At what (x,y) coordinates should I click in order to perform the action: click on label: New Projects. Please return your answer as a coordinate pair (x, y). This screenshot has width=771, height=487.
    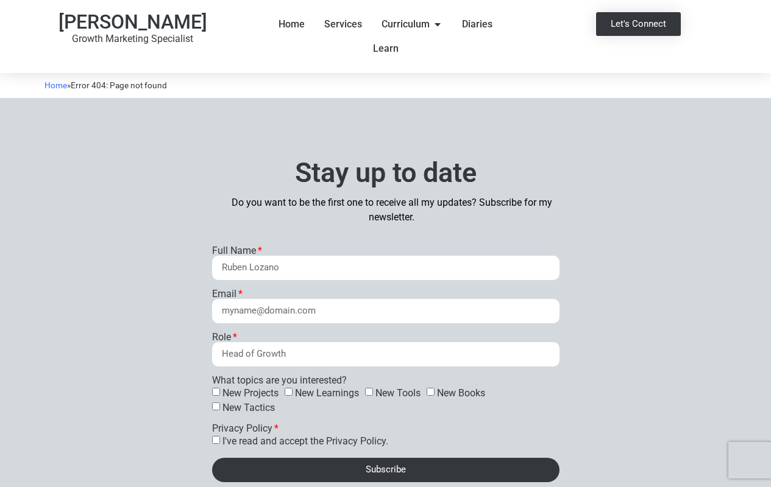
    Looking at the image, I should click on (250, 393).